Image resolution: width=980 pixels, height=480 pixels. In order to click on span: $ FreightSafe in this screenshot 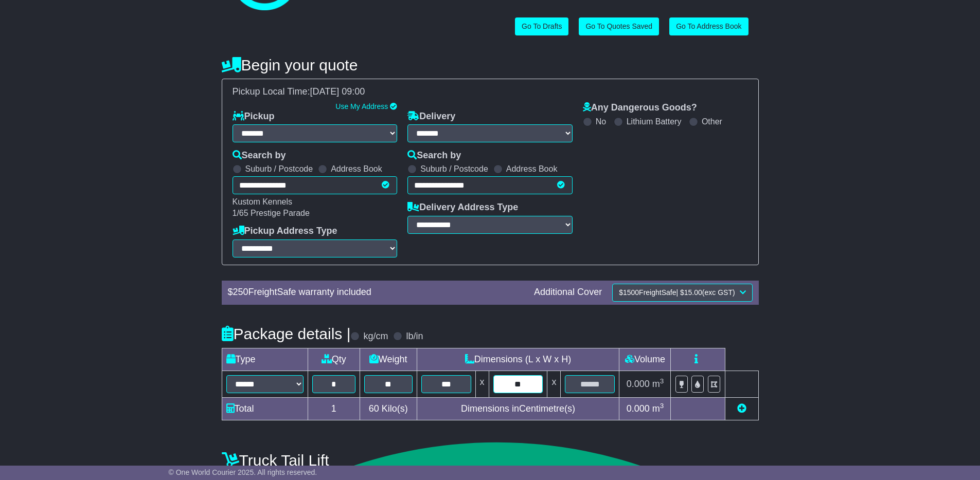, I will do `click(677, 292)`.